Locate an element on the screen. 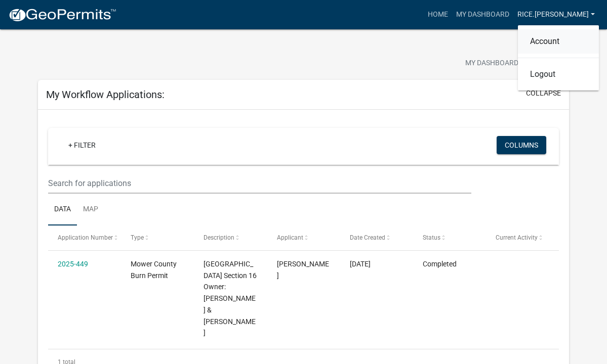 The height and width of the screenshot is (364, 607). a: 2025-449 is located at coordinates (73, 264).